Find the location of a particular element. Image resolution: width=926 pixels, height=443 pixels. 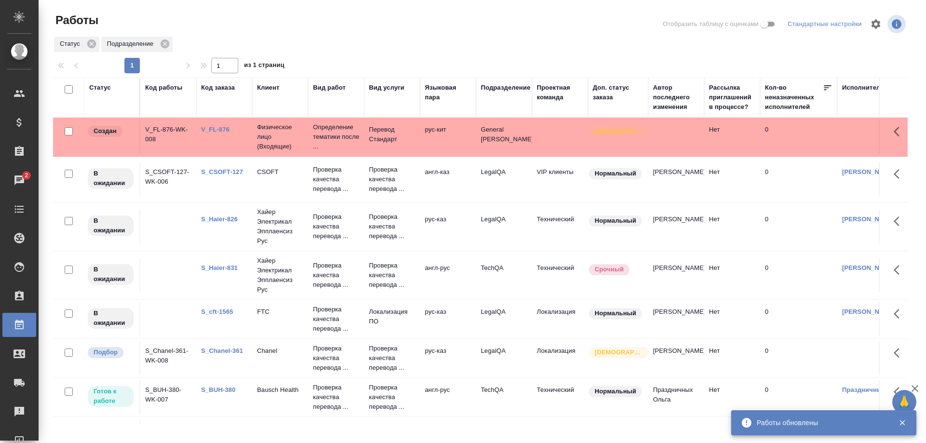

td: S_Chanel-361-WK-008 is located at coordinates (168, 358).